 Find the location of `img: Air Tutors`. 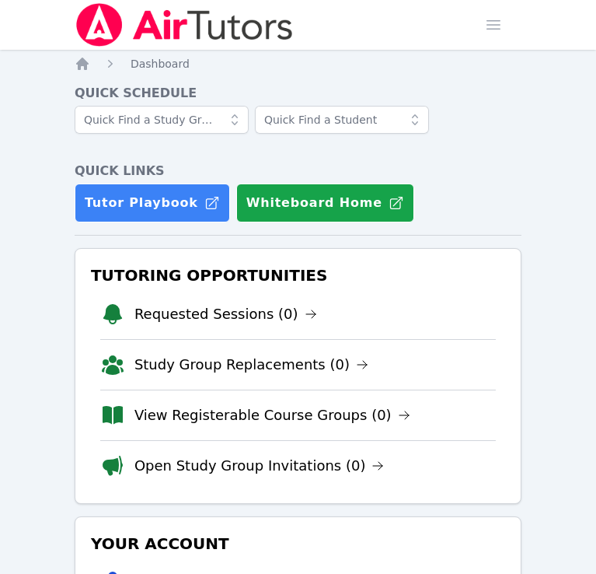

img: Air Tutors is located at coordinates (184, 25).